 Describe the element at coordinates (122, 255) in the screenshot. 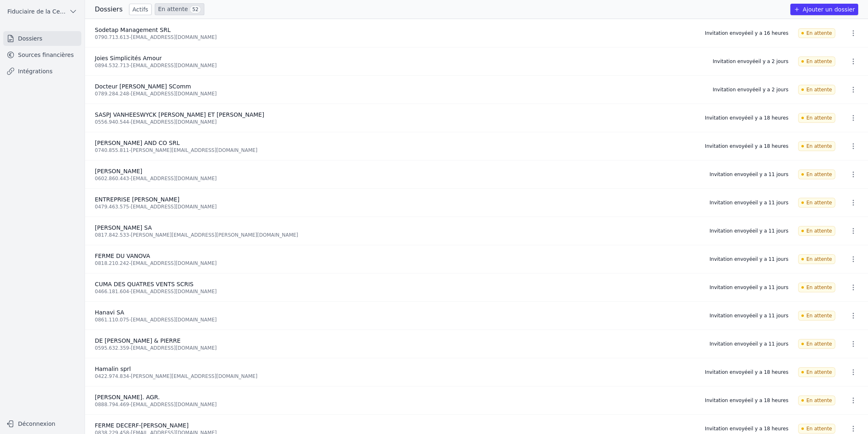

I see `span: FERME DU VANOVA` at that location.